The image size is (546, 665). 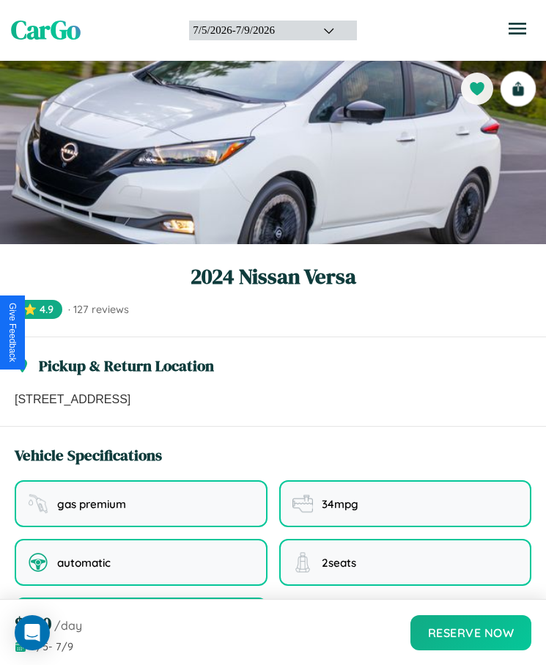 What do you see at coordinates (45, 30) in the screenshot?
I see `span: CarGo` at bounding box center [45, 30].